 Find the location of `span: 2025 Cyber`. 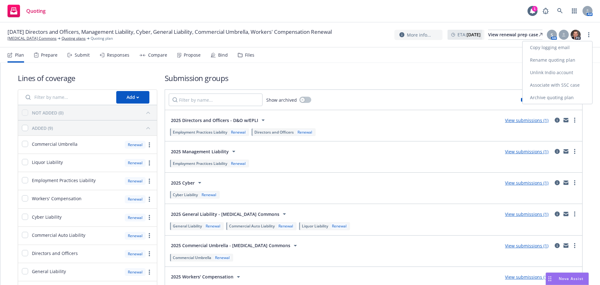

span: 2025 Cyber is located at coordinates (183, 182).